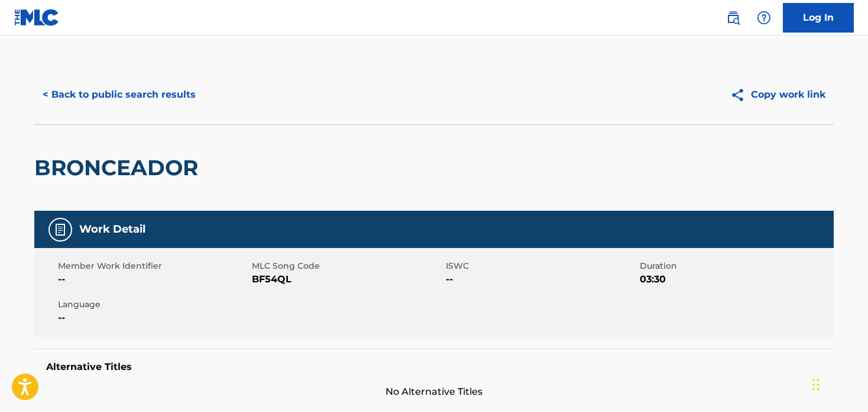  What do you see at coordinates (347, 279) in the screenshot?
I see `span: BF54QL` at bounding box center [347, 279].